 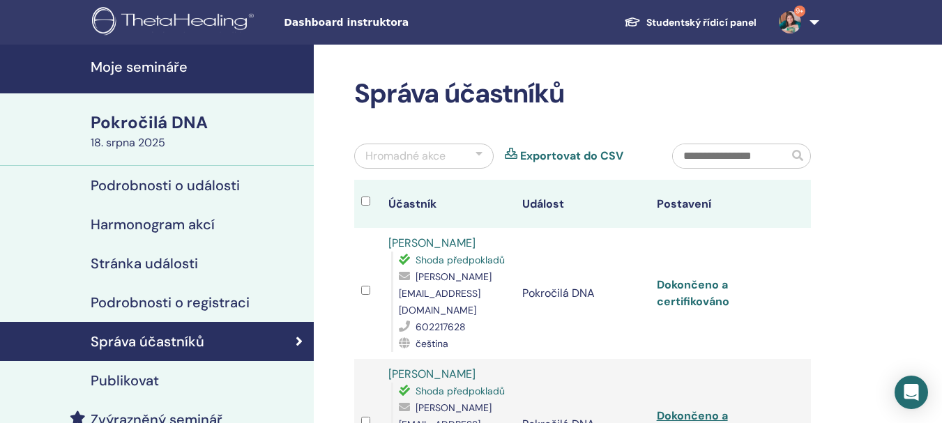 What do you see at coordinates (572, 155) in the screenshot?
I see `font: Exportovat do CSV` at bounding box center [572, 155].